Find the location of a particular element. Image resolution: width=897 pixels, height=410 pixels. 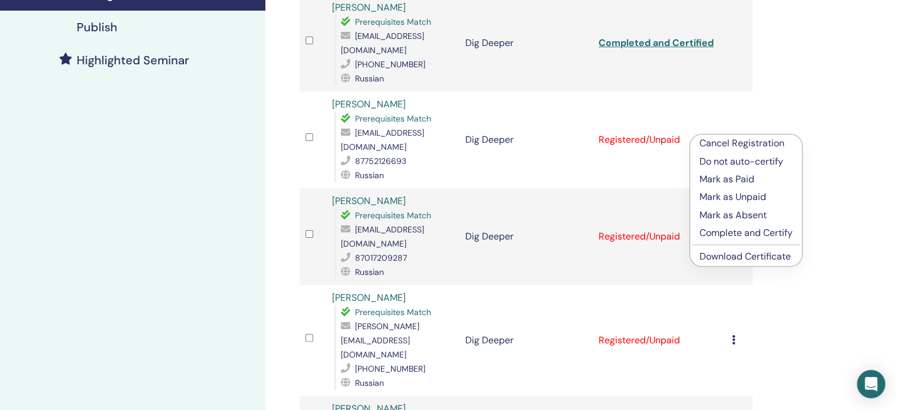

p: Complete and Certify is located at coordinates (746, 233).